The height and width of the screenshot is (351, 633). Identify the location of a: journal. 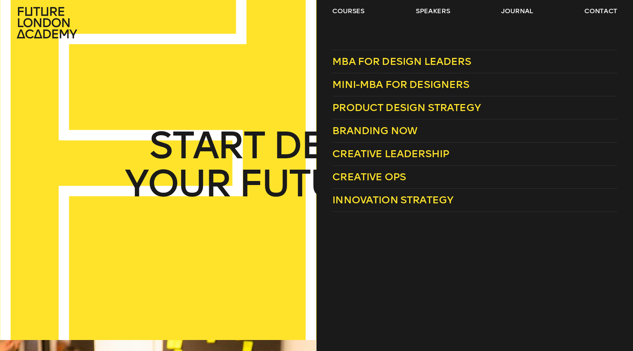
(517, 11).